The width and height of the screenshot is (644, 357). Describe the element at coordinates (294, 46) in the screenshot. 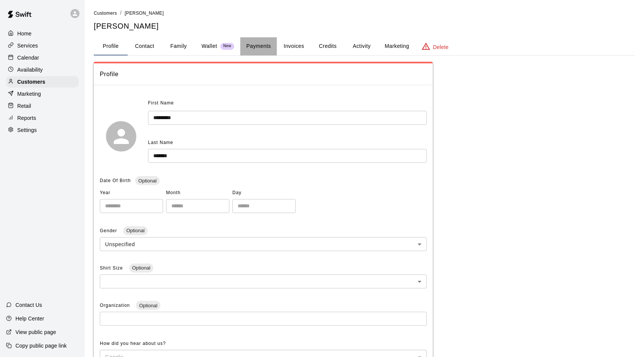

I see `button: Invoices` at that location.